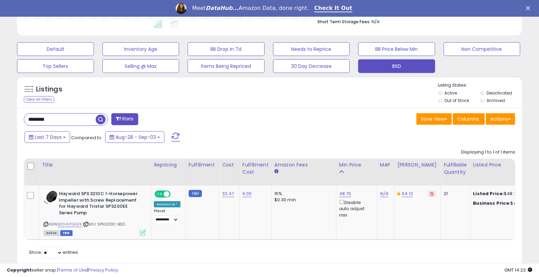  I want to click on img: Profile image for Georgie, so click(181, 9).